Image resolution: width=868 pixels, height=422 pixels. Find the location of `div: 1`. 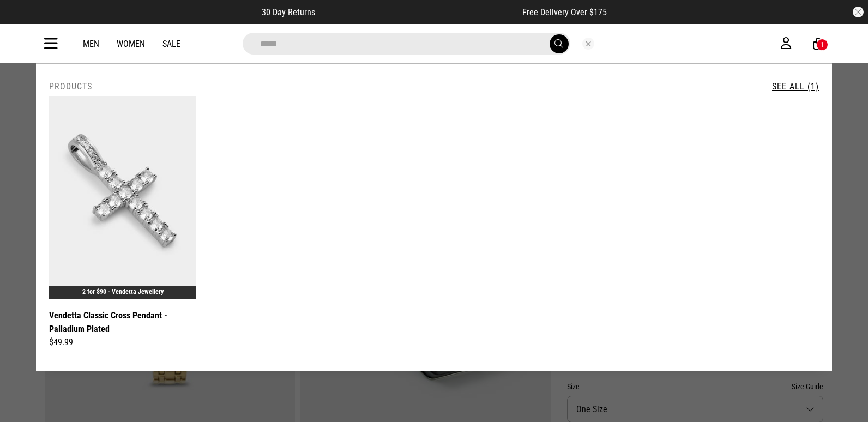

div: 1 is located at coordinates (822, 45).